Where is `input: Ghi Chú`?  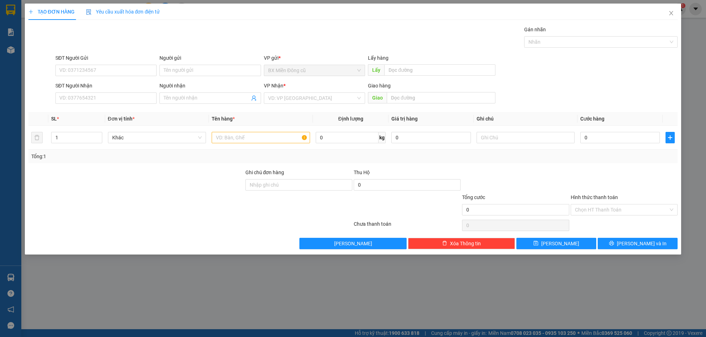 input: Ghi Chú is located at coordinates (525, 137).